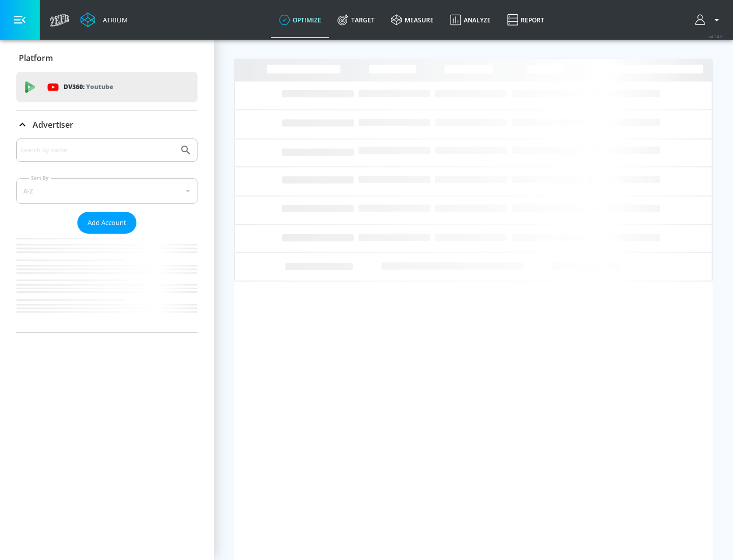 The height and width of the screenshot is (560, 733). I want to click on a: Target, so click(356, 20).